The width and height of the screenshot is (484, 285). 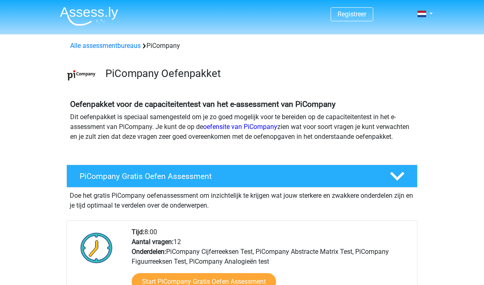 I want to click on a: Registreer, so click(x=352, y=14).